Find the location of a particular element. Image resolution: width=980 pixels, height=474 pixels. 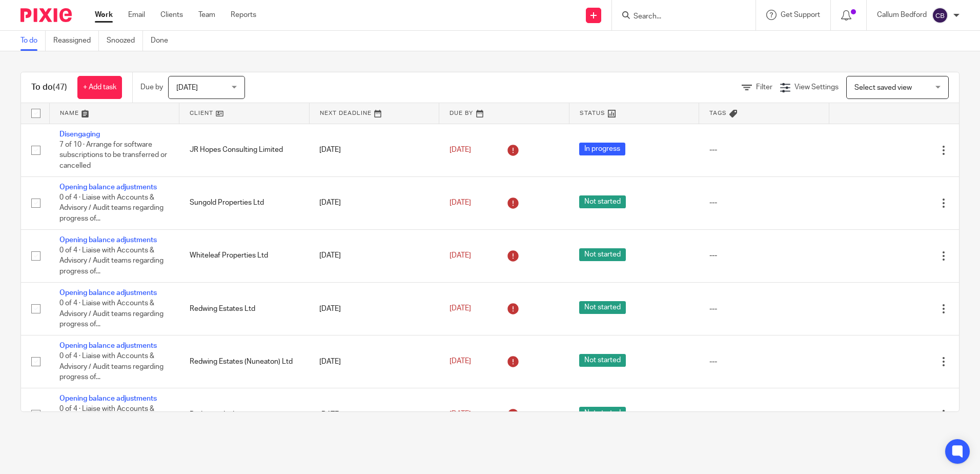

a: + Add task is located at coordinates (99, 87).